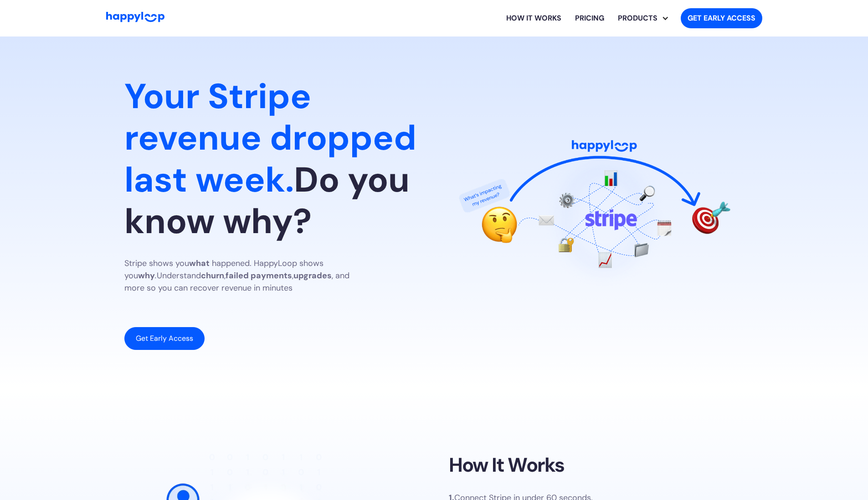 This screenshot has width=868, height=500. Describe the element at coordinates (642, 18) in the screenshot. I see `div: Explore HappyLoop use cases` at that location.